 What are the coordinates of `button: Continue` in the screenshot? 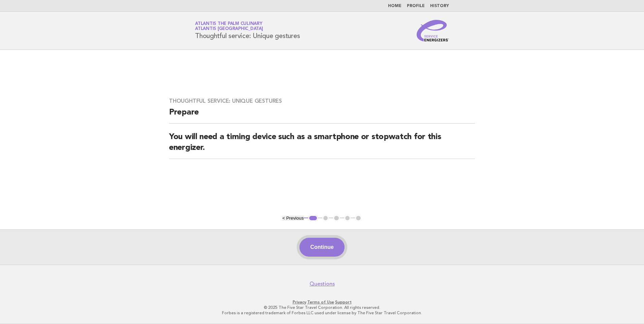 It's located at (321, 247).